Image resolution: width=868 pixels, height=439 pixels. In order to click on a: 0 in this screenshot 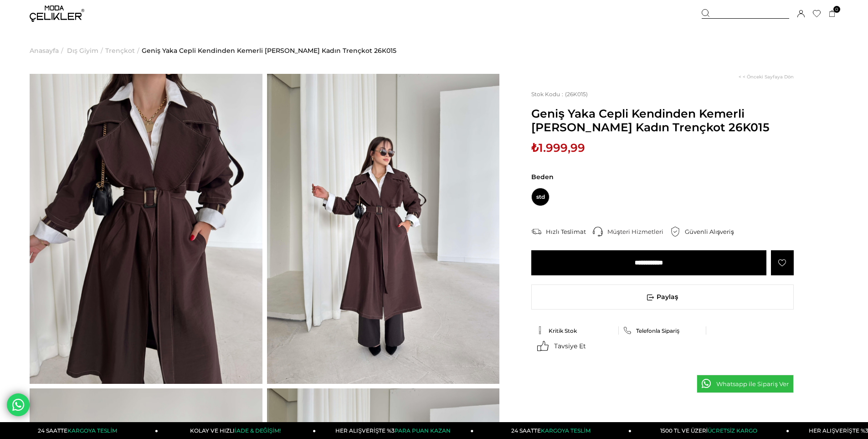, I will do `click(832, 14)`.